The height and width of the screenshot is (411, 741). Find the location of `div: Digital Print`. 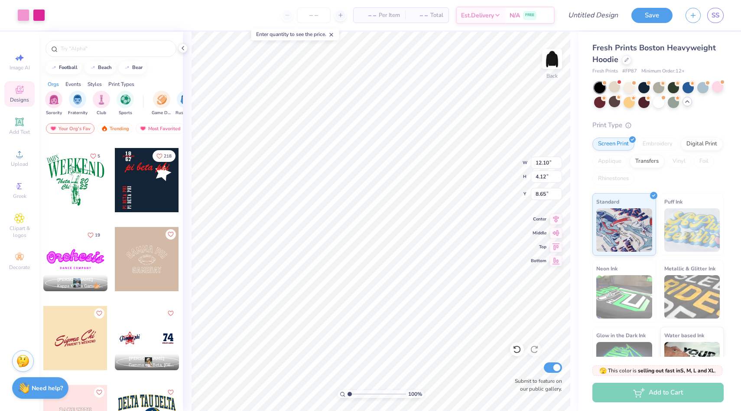

div: Digital Print is located at coordinates (702, 144).